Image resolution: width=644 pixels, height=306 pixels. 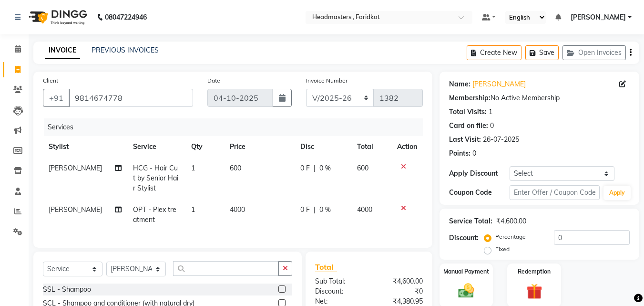 I want to click on span: OPT - Plex treatment, so click(x=154, y=215).